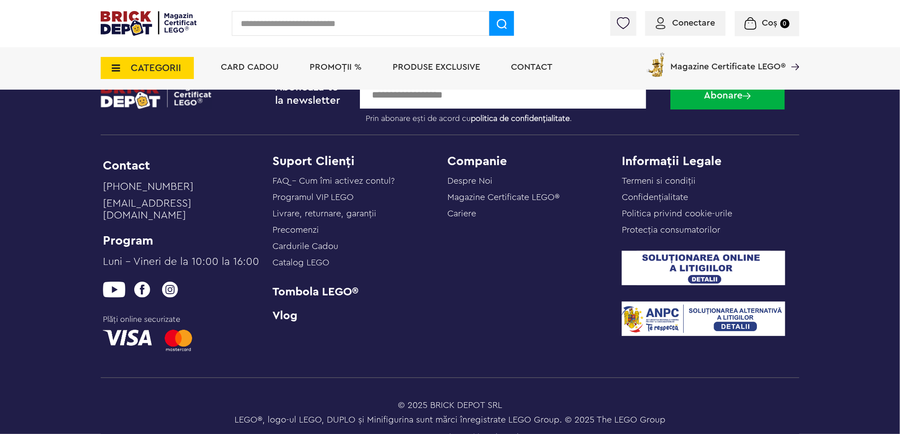 The width and height of the screenshot is (900, 434). Describe the element at coordinates (512, 116) in the screenshot. I see `label: Prin abonare ești de acord cu .` at that location.